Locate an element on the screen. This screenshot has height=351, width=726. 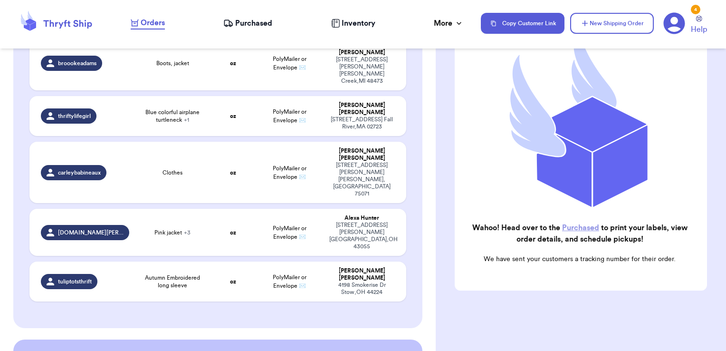
span: Blue colorful airplane turtleneck is located at coordinates (172, 116).